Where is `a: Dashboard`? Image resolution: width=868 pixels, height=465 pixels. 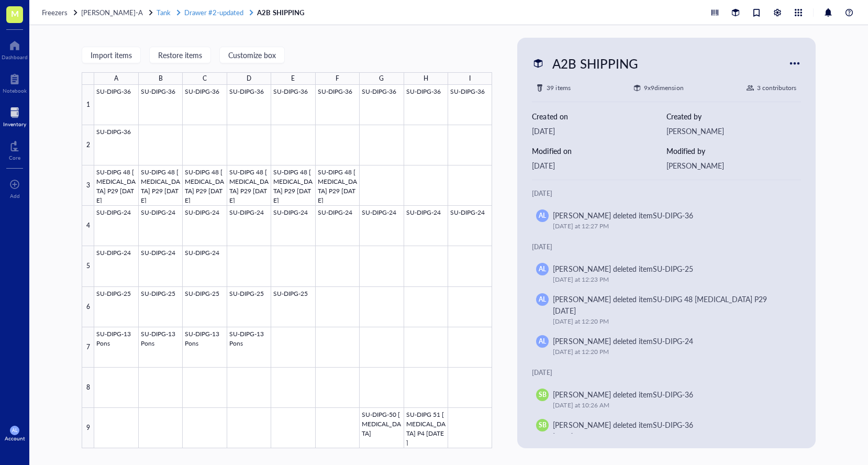
a: Dashboard is located at coordinates (15, 48).